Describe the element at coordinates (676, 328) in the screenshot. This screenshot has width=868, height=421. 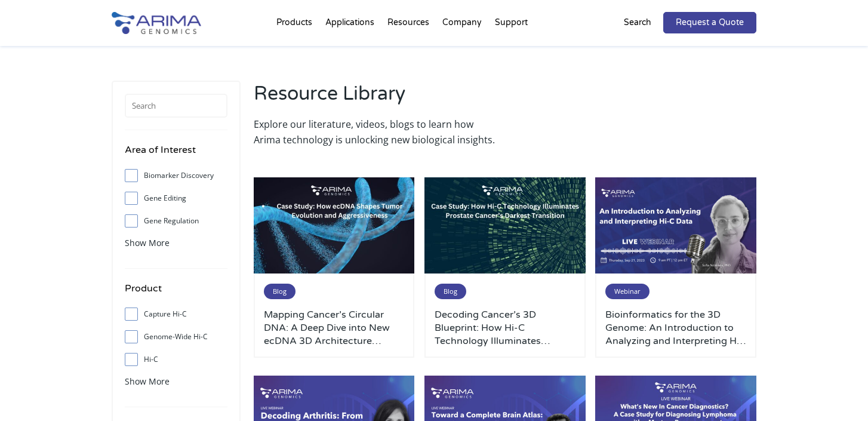
I see `a: Bioinformatics for the 3D Genome: An Introduction to Analyzing and Interpreting Hi-C Data` at that location.